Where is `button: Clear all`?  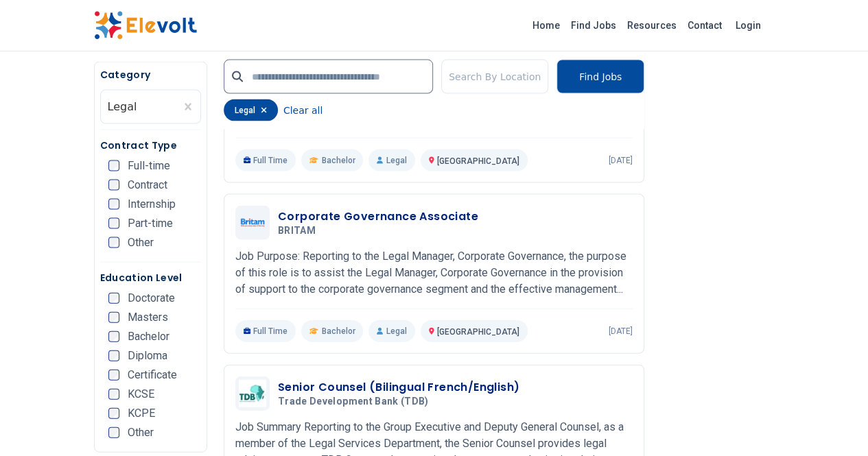
button: Clear all is located at coordinates (303, 111).